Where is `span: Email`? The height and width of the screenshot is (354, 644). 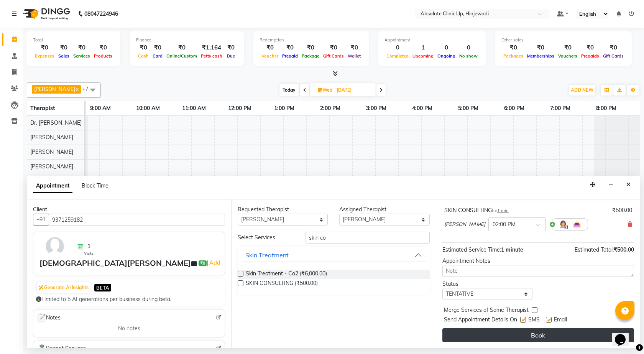 span: Email is located at coordinates (560, 321).